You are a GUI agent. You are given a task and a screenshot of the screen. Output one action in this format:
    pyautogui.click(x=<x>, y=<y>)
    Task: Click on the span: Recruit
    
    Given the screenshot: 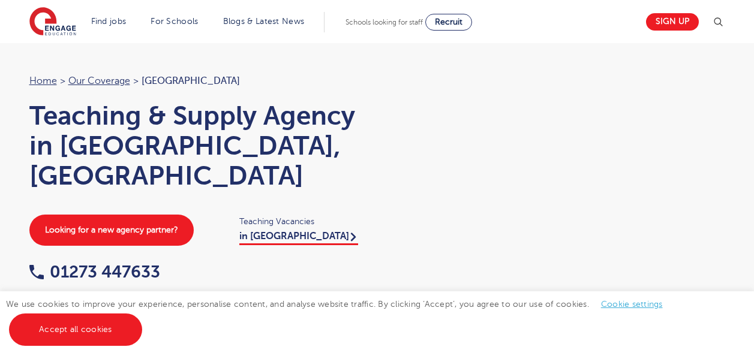 What is the action you would take?
    pyautogui.click(x=449, y=22)
    